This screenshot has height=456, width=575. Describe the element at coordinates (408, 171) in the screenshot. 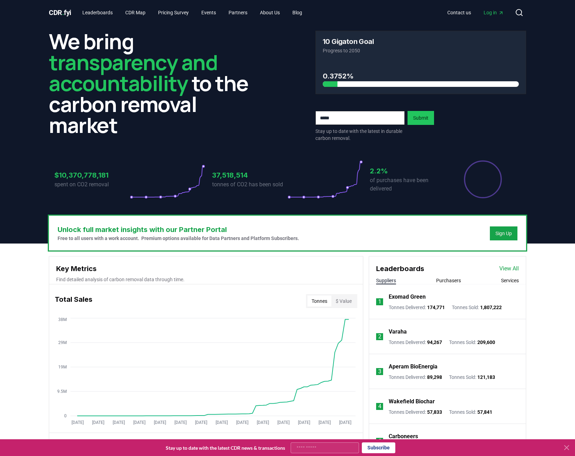

I see `h3: 2.2%` at that location.